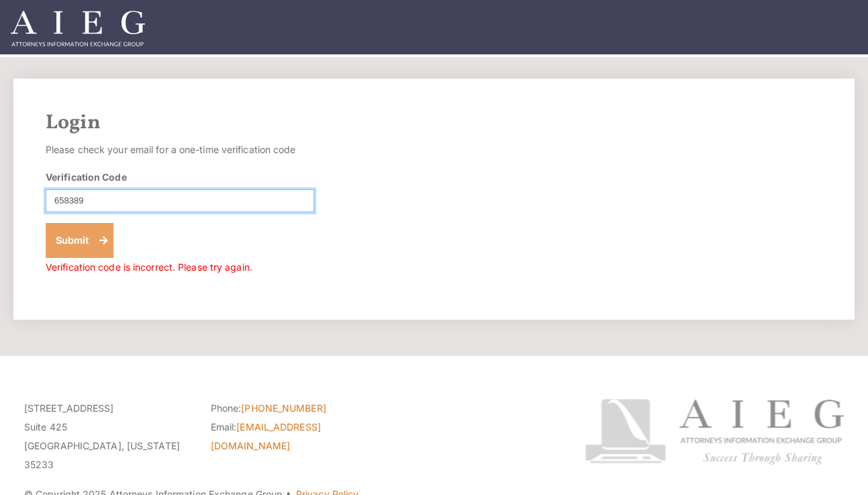 The image size is (868, 495). I want to click on p: Please check your email for a one-time verification code, so click(180, 150).